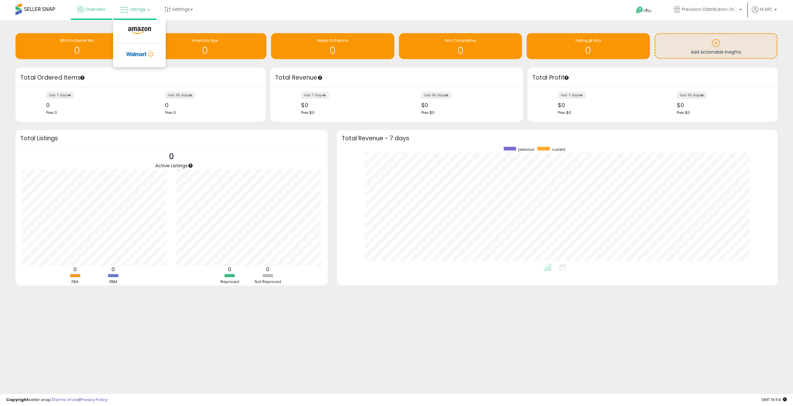  What do you see at coordinates (171, 157) in the screenshot?
I see `p: 0` at bounding box center [171, 157].